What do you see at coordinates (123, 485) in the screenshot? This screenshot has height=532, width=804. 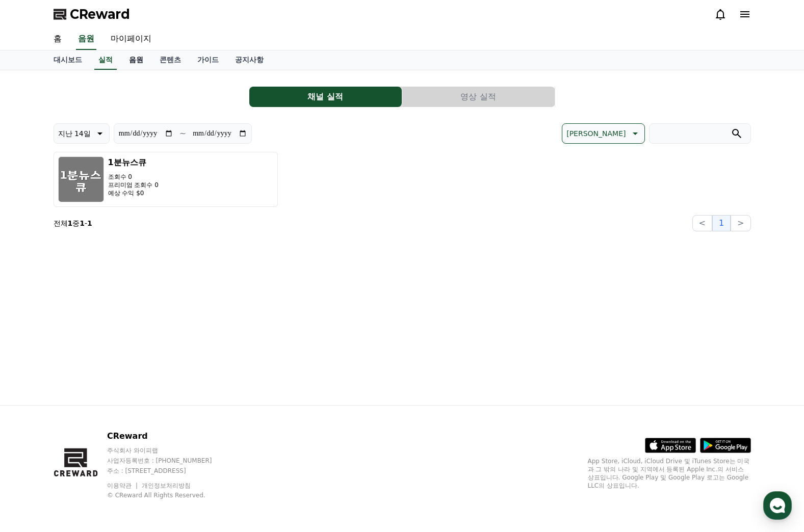 I see `a: 이용약관` at bounding box center [123, 485].